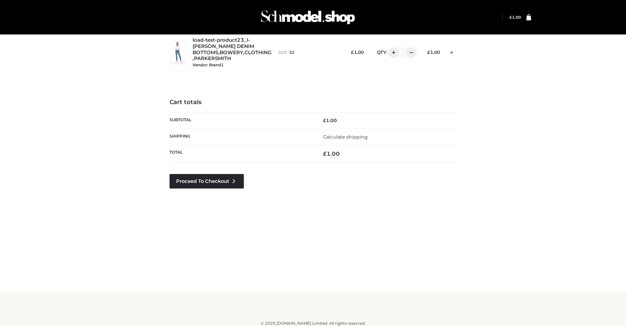 The height and width of the screenshot is (326, 626). Describe the element at coordinates (308, 17) in the screenshot. I see `a: Schmodel Admin 964` at that location.